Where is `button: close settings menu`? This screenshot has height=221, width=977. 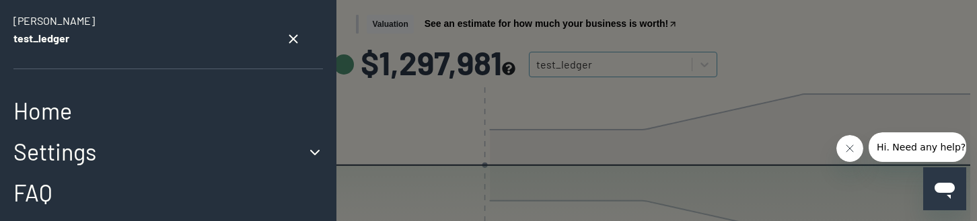 button: close settings menu is located at coordinates (293, 39).